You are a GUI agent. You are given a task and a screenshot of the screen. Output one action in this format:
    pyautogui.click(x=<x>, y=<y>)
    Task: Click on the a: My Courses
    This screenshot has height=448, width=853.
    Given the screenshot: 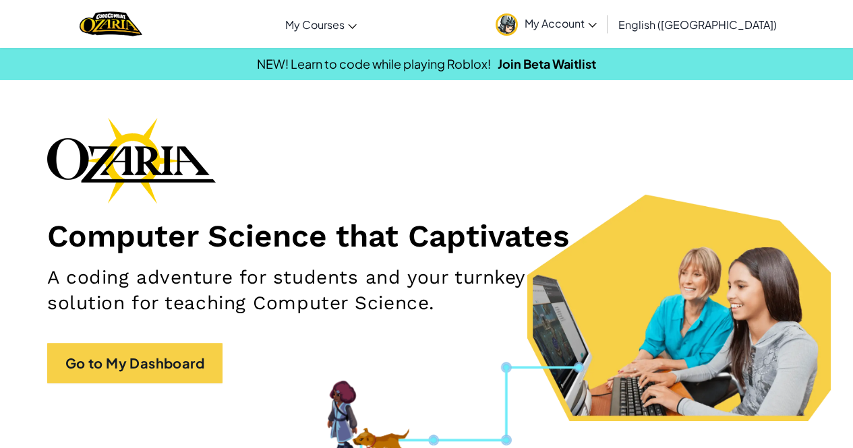 What is the action you would take?
    pyautogui.click(x=321, y=24)
    